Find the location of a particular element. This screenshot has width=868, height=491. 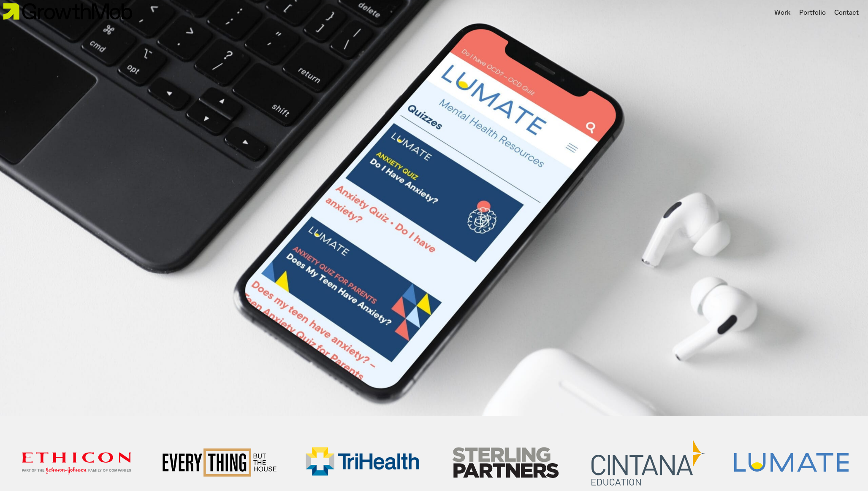

img: Home 1 is located at coordinates (77, 463).